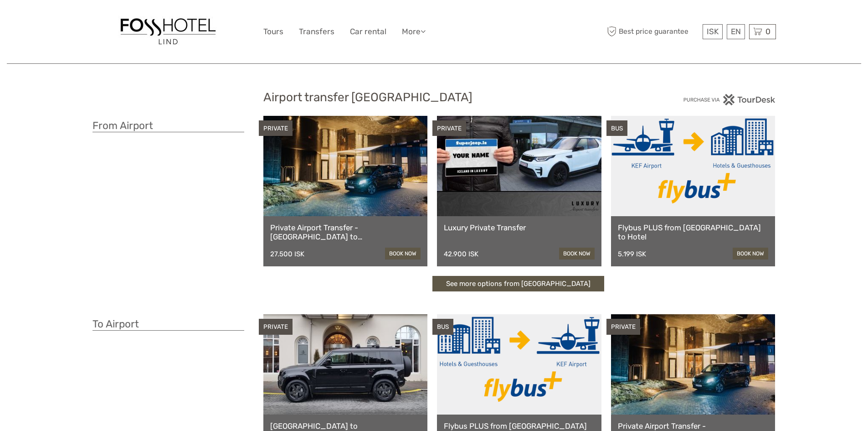 The width and height of the screenshot is (868, 431). Describe the element at coordinates (713, 32) in the screenshot. I see `span: ISK` at that location.